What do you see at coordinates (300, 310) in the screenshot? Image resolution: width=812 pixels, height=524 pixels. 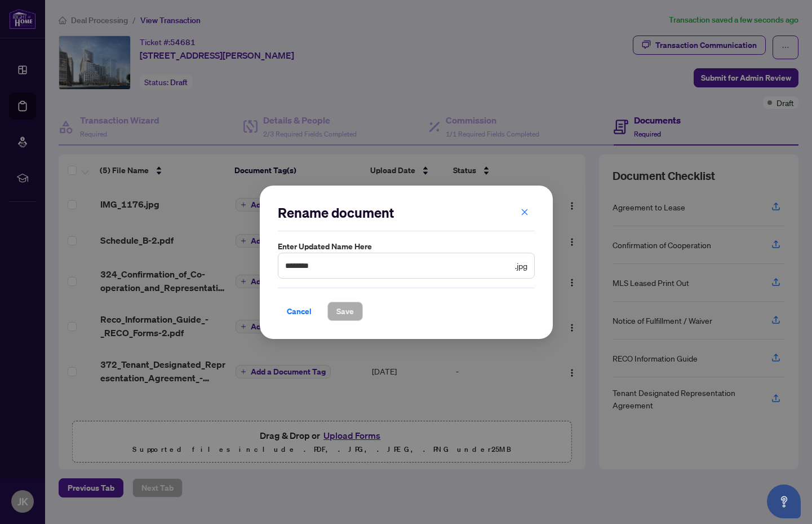 I see `span: Cancel` at bounding box center [300, 310].